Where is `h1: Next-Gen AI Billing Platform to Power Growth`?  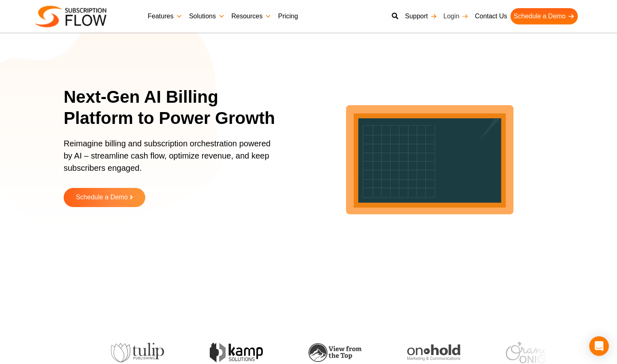
h1: Next-Gen AI Billing Platform to Power Growth is located at coordinates (175, 108).